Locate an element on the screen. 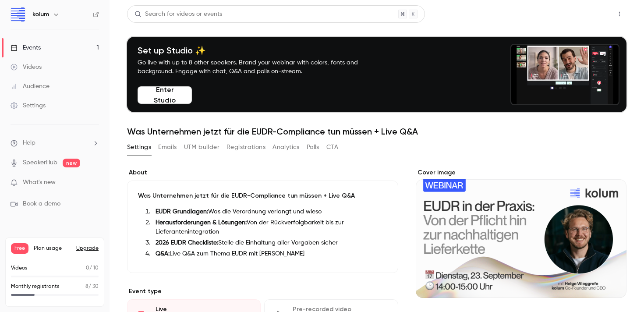 This screenshot has height=312, width=644. a: SpeakerHub is located at coordinates (40, 163).